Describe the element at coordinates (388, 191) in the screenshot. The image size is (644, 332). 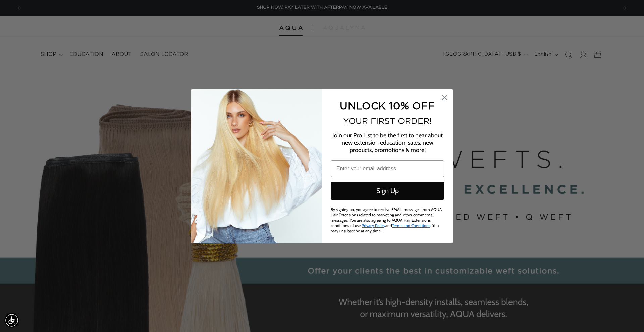
I see `button: Sign Up` at that location.